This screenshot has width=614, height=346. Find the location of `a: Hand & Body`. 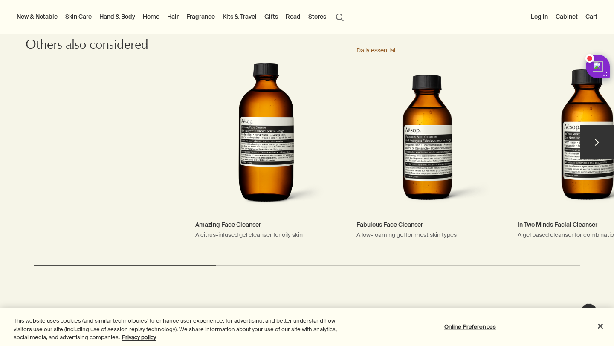

a: Hand & Body is located at coordinates (117, 17).